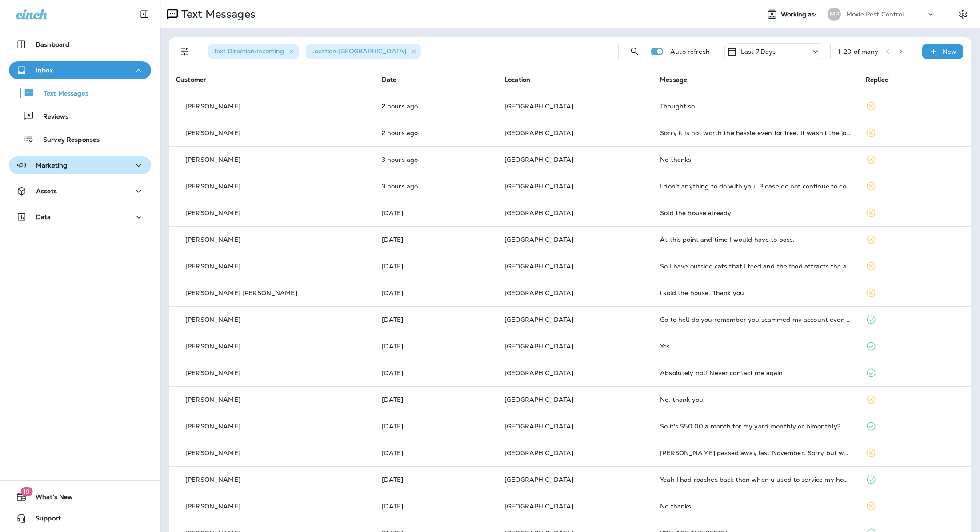  What do you see at coordinates (44, 520) in the screenshot?
I see `span: Support` at bounding box center [44, 520].